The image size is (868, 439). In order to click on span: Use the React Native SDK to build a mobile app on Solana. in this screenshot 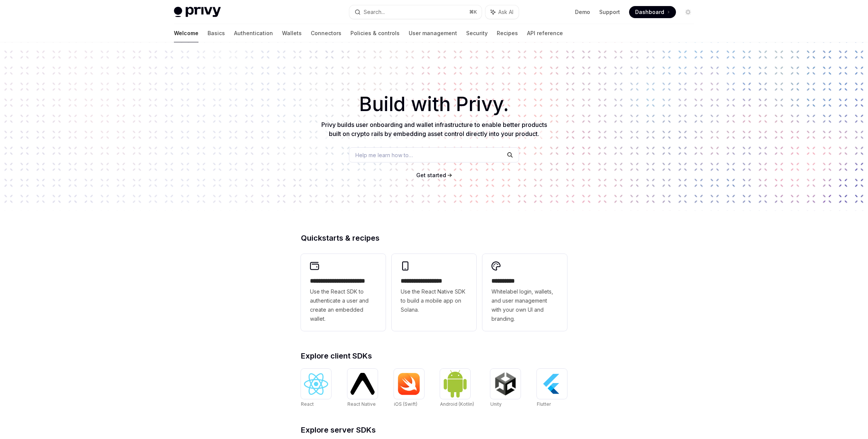, I will do `click(434, 301)`.